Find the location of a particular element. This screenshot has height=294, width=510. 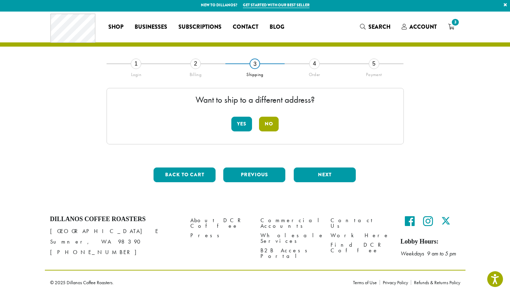

span: Blog is located at coordinates (277, 27).